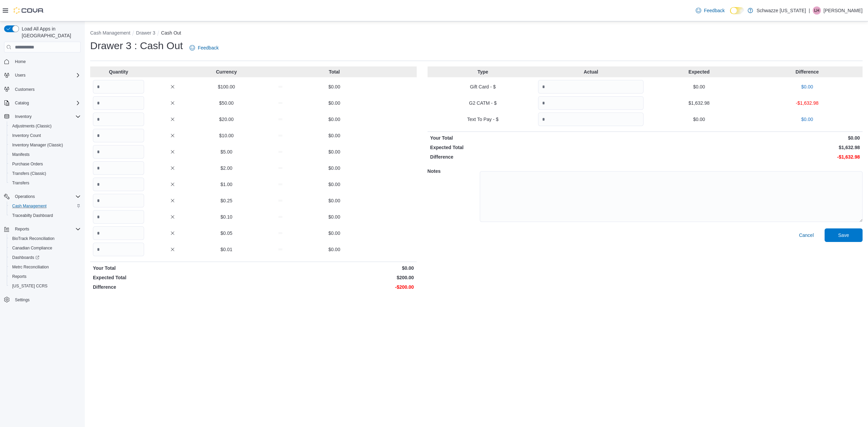 This screenshot has width=868, height=427. I want to click on button: Purchase Orders, so click(45, 164).